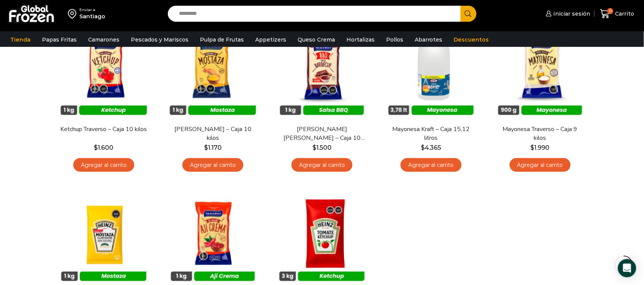 The image size is (644, 285). What do you see at coordinates (104, 148) in the screenshot?
I see `bdi: 1.600` at bounding box center [104, 148].